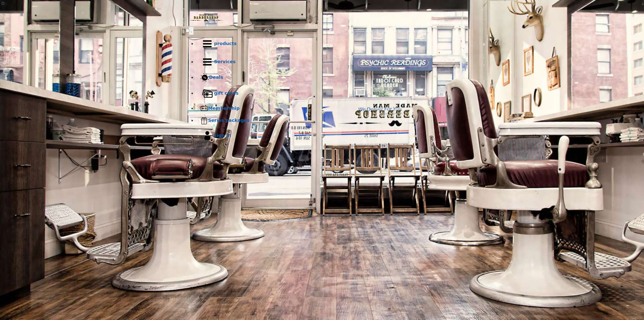 This screenshot has width=644, height=320. I want to click on b: Series packages, so click(229, 120).